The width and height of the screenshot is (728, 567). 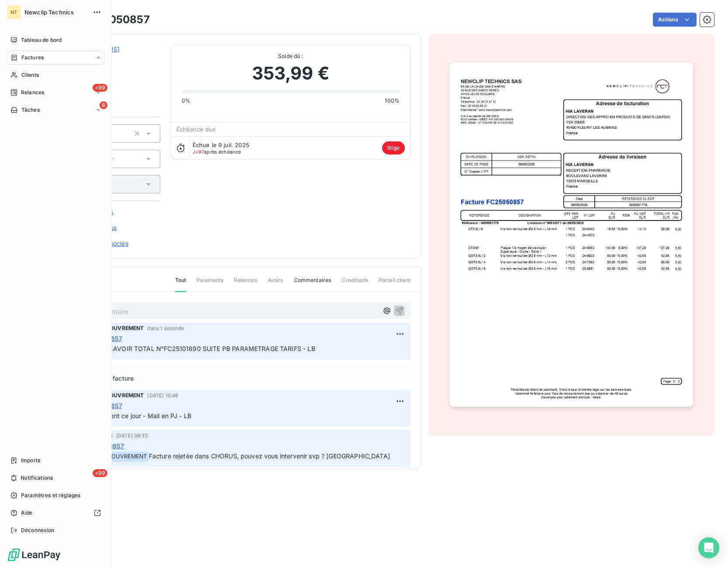 I want to click on span: Aide, so click(x=27, y=513).